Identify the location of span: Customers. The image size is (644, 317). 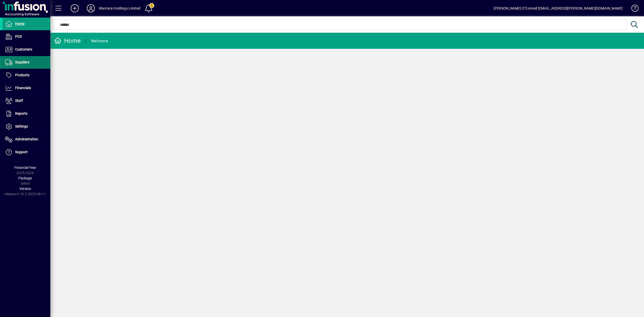
(24, 49).